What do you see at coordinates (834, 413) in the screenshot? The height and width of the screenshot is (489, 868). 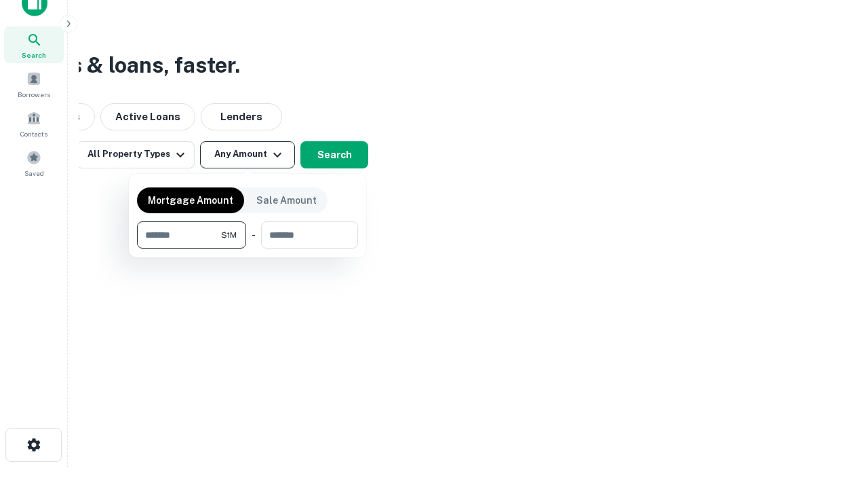 I see `div: Chat Widget` at bounding box center [834, 413].